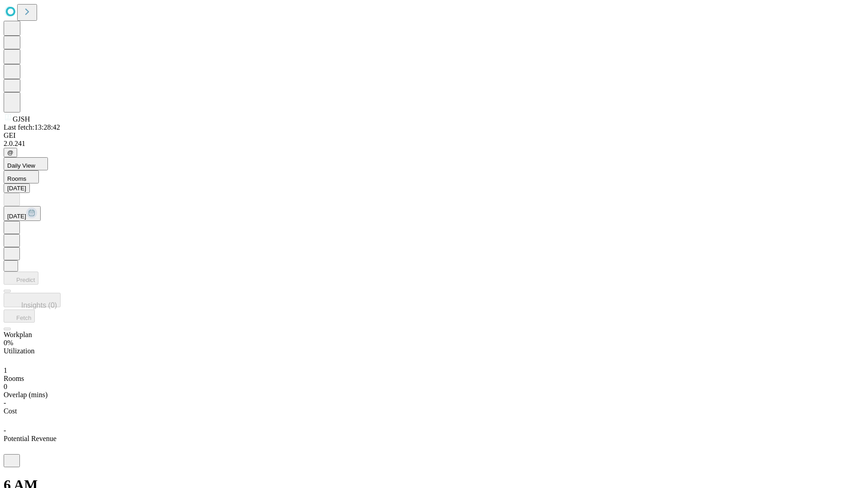 The image size is (868, 488). Describe the element at coordinates (5, 370) in the screenshot. I see `span: 1` at that location.